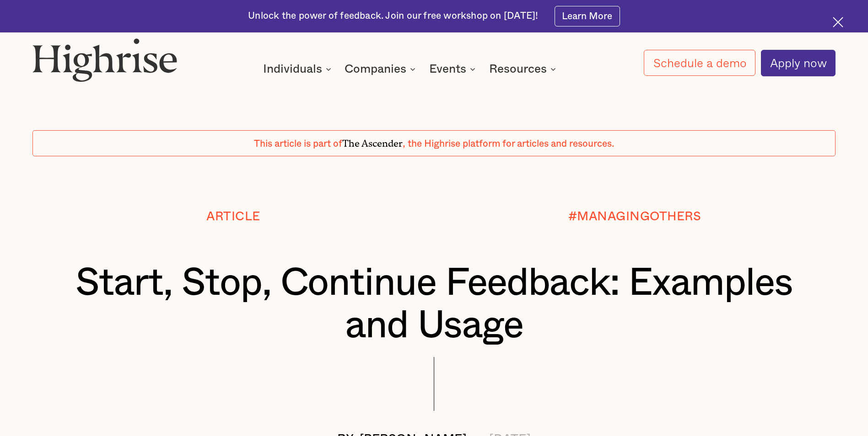 The height and width of the screenshot is (436, 868). What do you see at coordinates (587, 16) in the screenshot?
I see `a: Learn More` at bounding box center [587, 16].